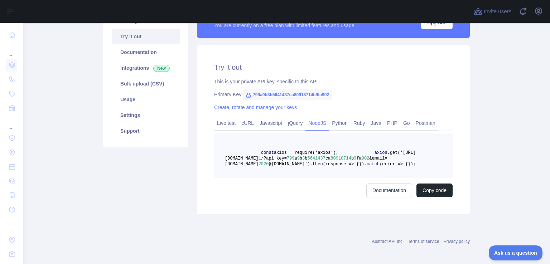  I want to click on a: Settings, so click(146, 115).